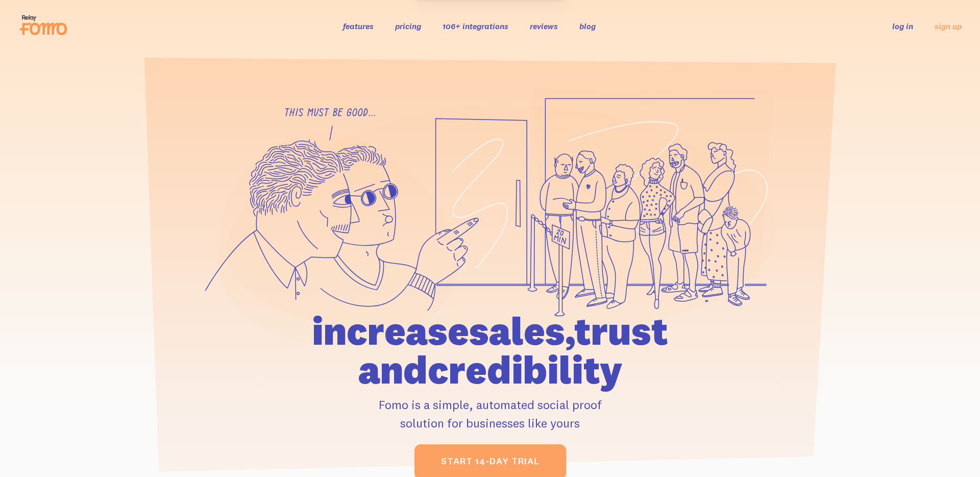 Image resolution: width=980 pixels, height=477 pixels. Describe the element at coordinates (903, 26) in the screenshot. I see `a: log in` at that location.